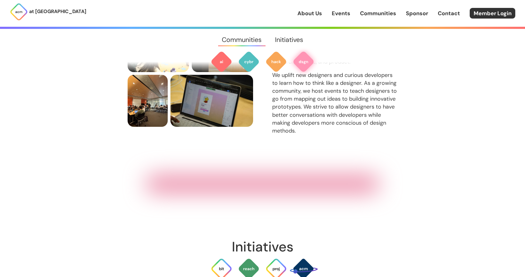 The height and width of the screenshot is (277, 525). I want to click on img: ACM Cyber, so click(249, 62).